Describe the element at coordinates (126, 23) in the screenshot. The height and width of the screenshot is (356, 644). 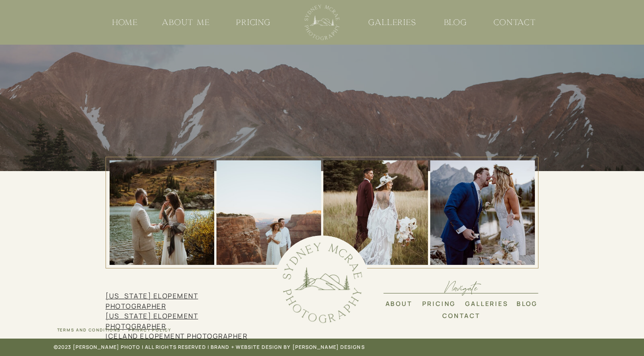
I see `a: HOME` at that location.